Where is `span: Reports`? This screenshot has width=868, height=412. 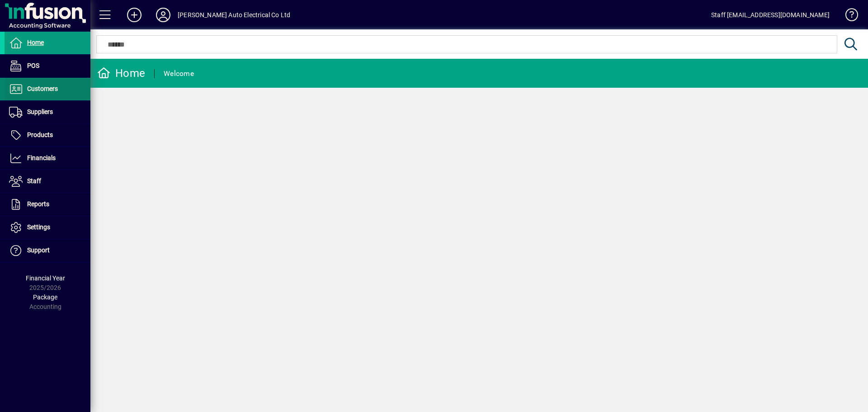
span: Reports is located at coordinates (38, 204).